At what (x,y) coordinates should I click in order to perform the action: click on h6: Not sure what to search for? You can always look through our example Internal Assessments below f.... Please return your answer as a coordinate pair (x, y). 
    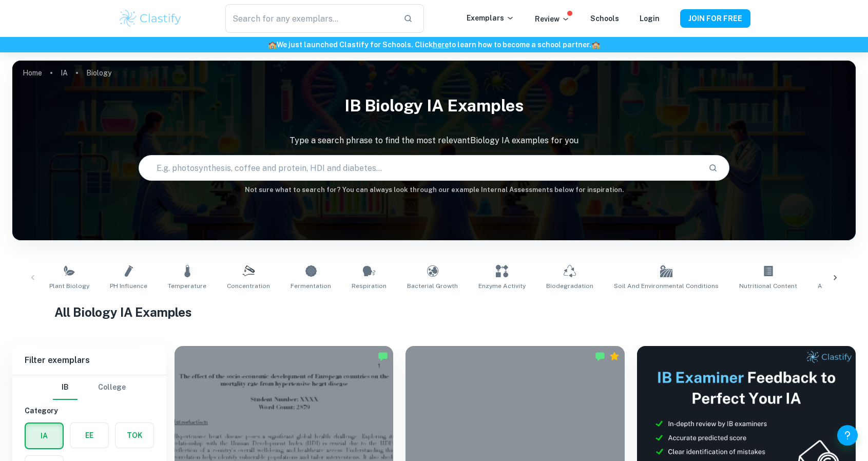
    Looking at the image, I should click on (434, 190).